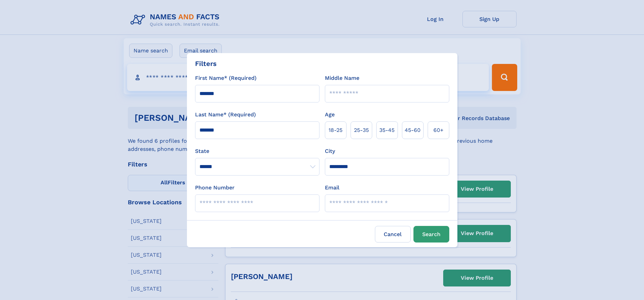 Image resolution: width=644 pixels, height=300 pixels. Describe the element at coordinates (393, 234) in the screenshot. I see `label: Cancel` at that location.